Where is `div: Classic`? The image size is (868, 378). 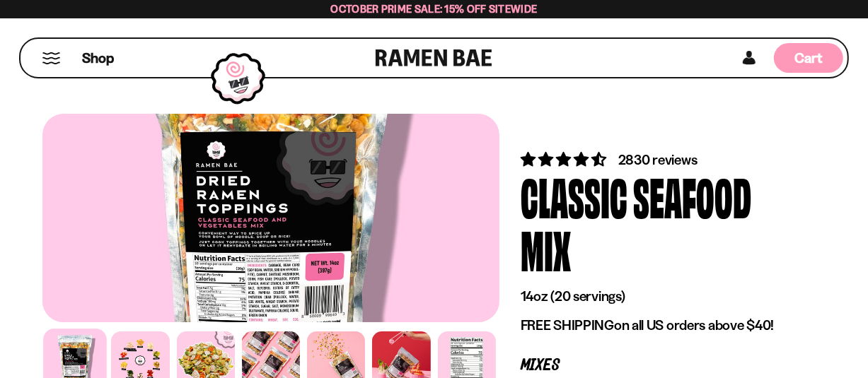
div: Classic is located at coordinates (573, 196).